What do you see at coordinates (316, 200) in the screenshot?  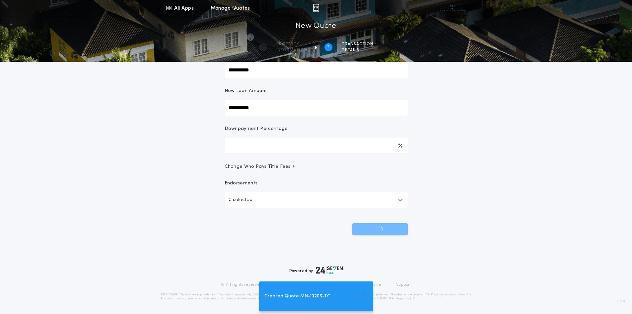 I see `button: 0 selected` at bounding box center [316, 200].